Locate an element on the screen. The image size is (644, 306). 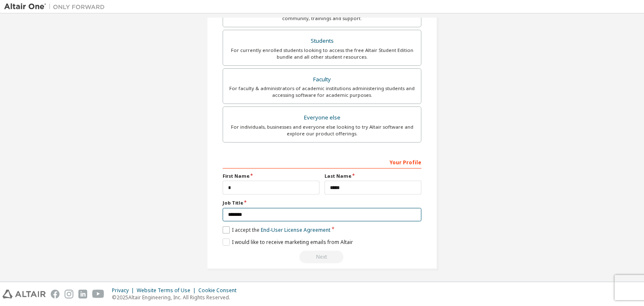
div: Cookie Consent is located at coordinates (220, 291).